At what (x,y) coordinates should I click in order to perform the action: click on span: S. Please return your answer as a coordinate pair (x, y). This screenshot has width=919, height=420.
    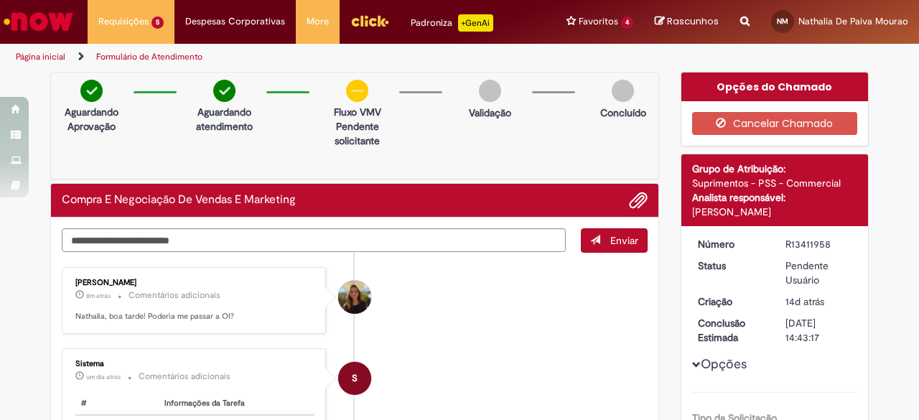
    Looking at the image, I should click on (355, 378).